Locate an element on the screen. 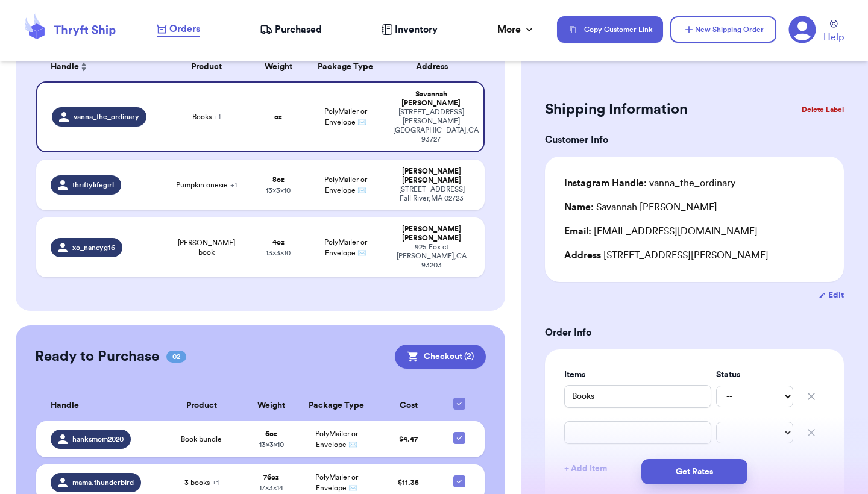  th: Cost is located at coordinates (408, 405).